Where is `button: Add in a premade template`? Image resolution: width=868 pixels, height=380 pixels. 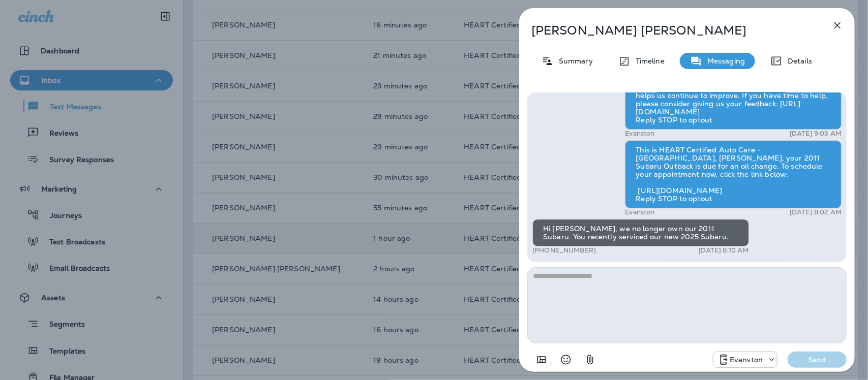
button: Add in a premade template is located at coordinates (542, 359).